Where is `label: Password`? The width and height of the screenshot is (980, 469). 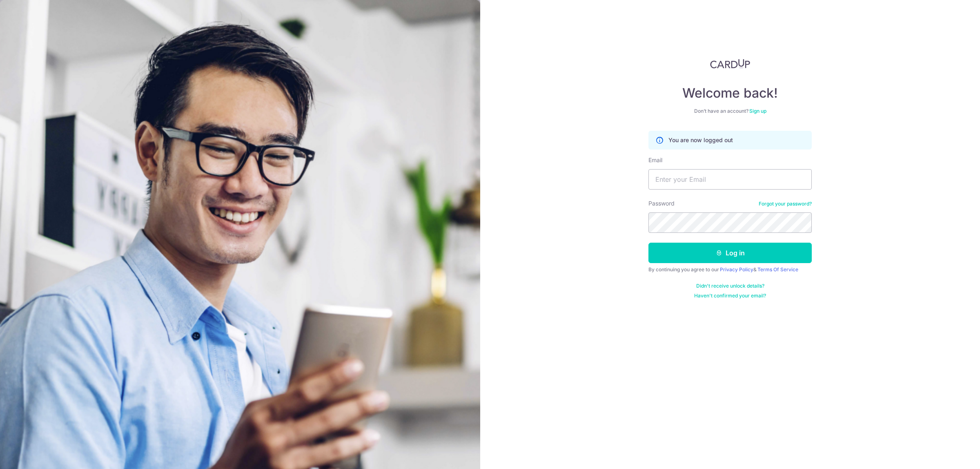
label: Password is located at coordinates (661, 203).